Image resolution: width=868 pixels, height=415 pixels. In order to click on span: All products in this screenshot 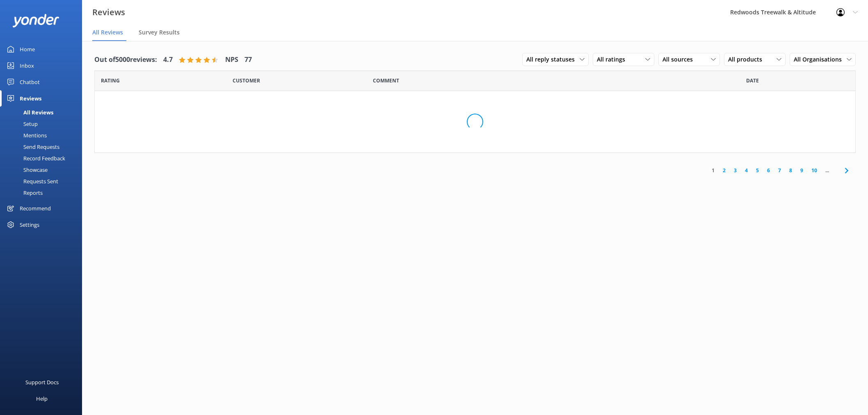, I will do `click(748, 59)`.